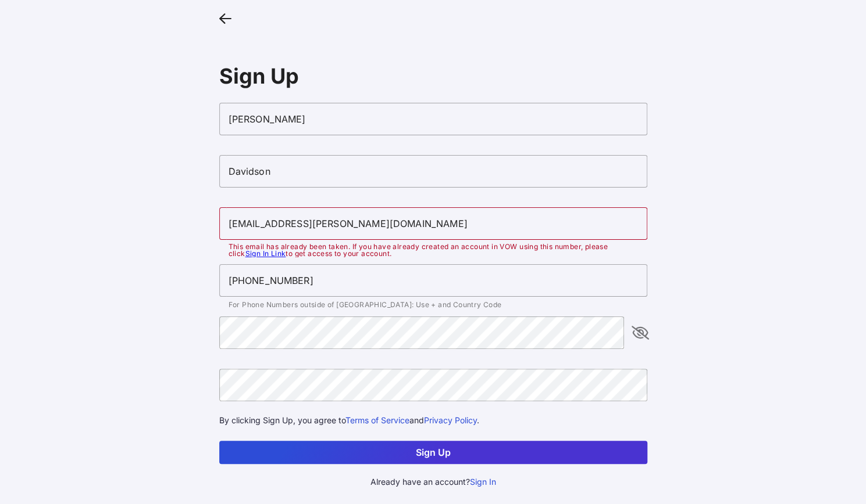  Describe the element at coordinates (433, 420) in the screenshot. I see `div: By clicking Sign Up, you agree to and .` at that location.